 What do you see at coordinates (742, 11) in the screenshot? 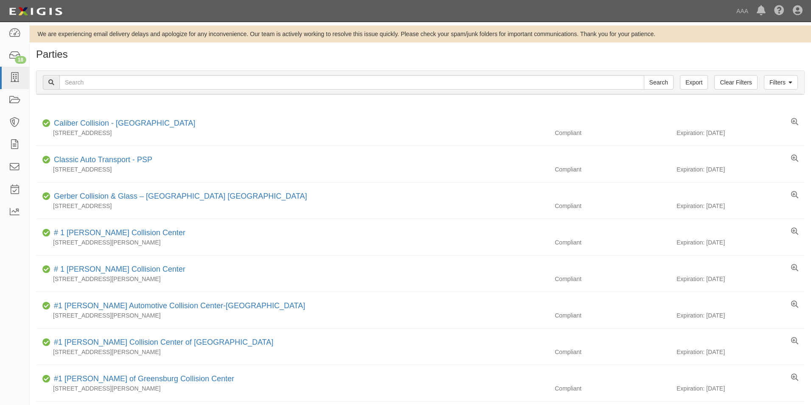
I see `a: AAA` at bounding box center [742, 11].